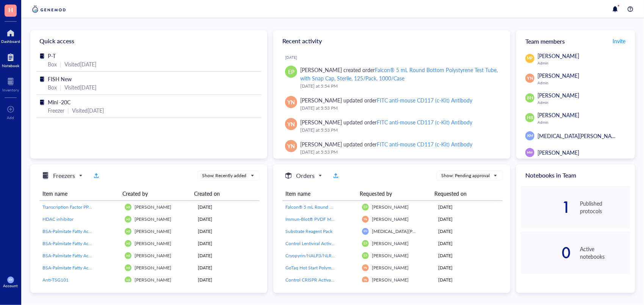 The image size is (644, 305). Describe the element at coordinates (321, 267) in the screenshot. I see `a: GoTaq Hot Start Polymerase` at that location.